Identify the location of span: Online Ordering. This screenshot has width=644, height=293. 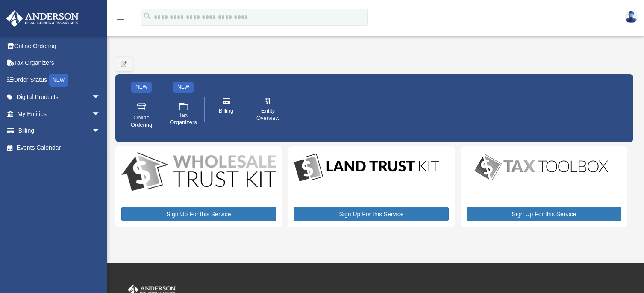
(141, 121).